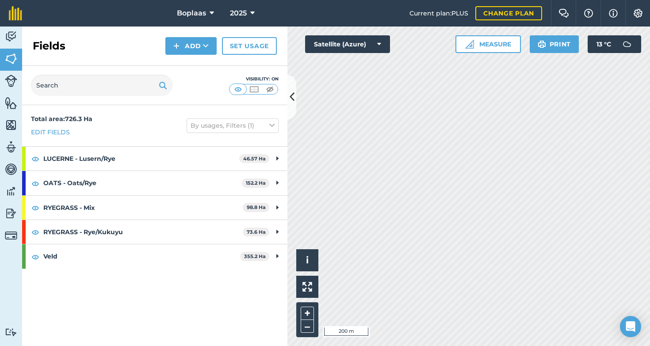 Image resolution: width=650 pixels, height=346 pixels. Describe the element at coordinates (15, 13) in the screenshot. I see `img: fieldmargin Logo` at that location.